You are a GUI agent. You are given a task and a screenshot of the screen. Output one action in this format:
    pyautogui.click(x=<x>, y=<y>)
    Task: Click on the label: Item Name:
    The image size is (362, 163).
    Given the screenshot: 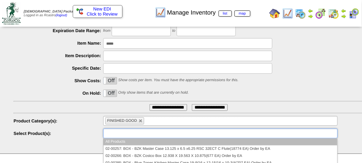 What is the action you would take?
    pyautogui.click(x=58, y=43)
    